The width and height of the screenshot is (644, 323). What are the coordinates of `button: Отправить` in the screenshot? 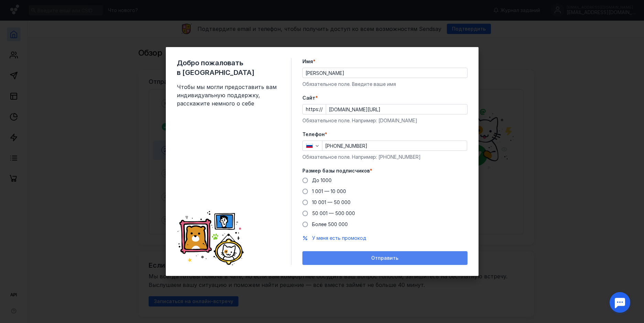 It's located at (385, 258).